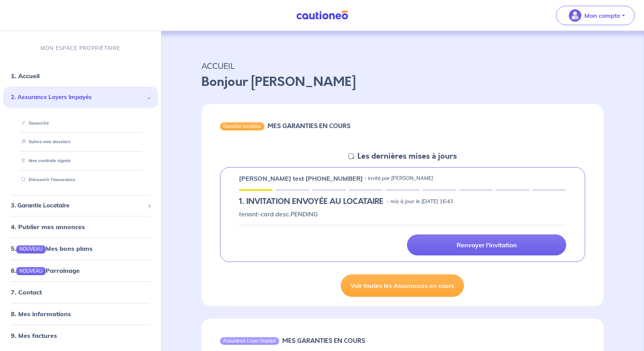  I want to click on div: Suivre mes dossiers, so click(80, 142).